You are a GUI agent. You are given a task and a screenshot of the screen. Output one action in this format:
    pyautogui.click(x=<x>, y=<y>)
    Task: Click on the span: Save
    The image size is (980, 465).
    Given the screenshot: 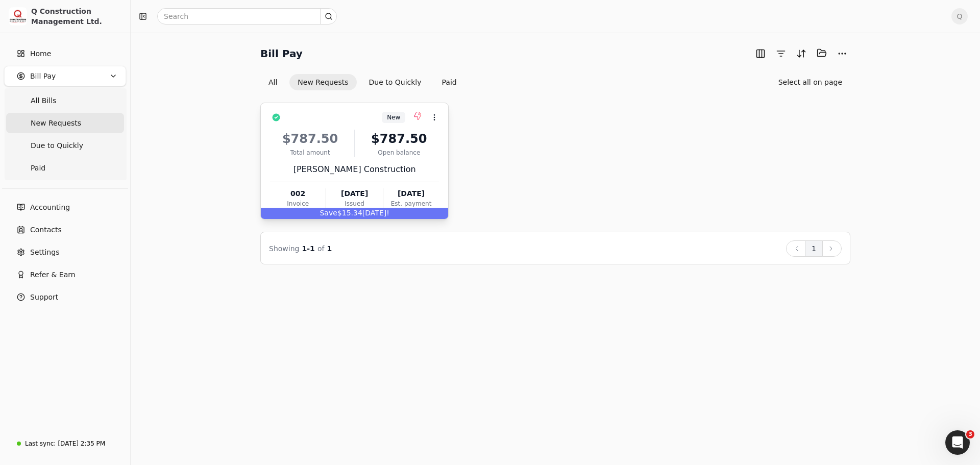 What is the action you would take?
    pyautogui.click(x=328, y=213)
    